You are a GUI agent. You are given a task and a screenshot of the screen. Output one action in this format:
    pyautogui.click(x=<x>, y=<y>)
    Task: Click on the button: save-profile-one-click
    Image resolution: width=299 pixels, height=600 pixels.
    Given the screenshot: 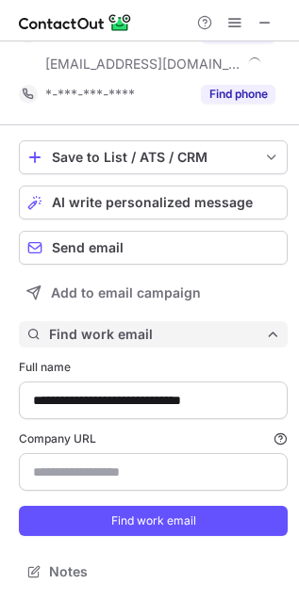 What is the action you would take?
    pyautogui.click(x=153, y=157)
    